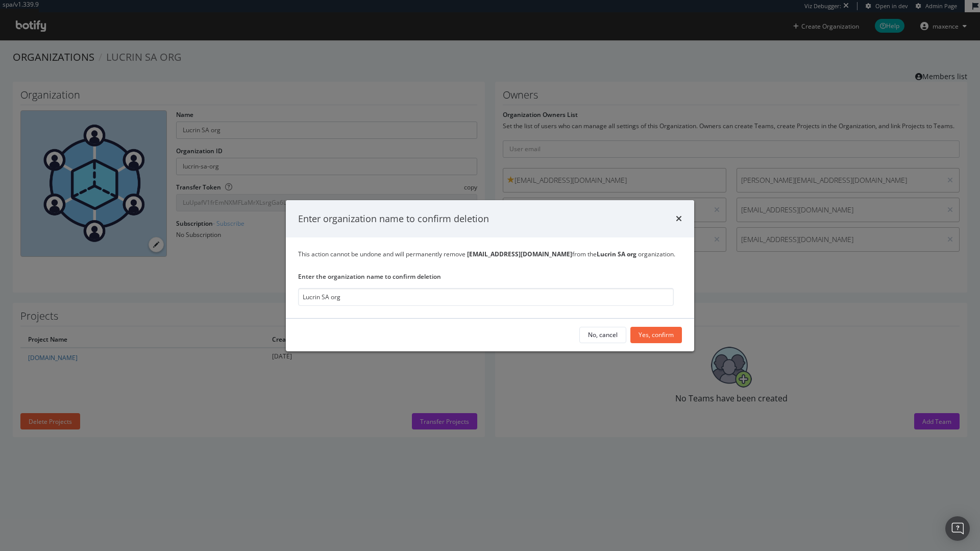 Image resolution: width=980 pixels, height=551 pixels. What do you see at coordinates (616, 254) in the screenshot?
I see `b: Lucrin SA org` at bounding box center [616, 254].